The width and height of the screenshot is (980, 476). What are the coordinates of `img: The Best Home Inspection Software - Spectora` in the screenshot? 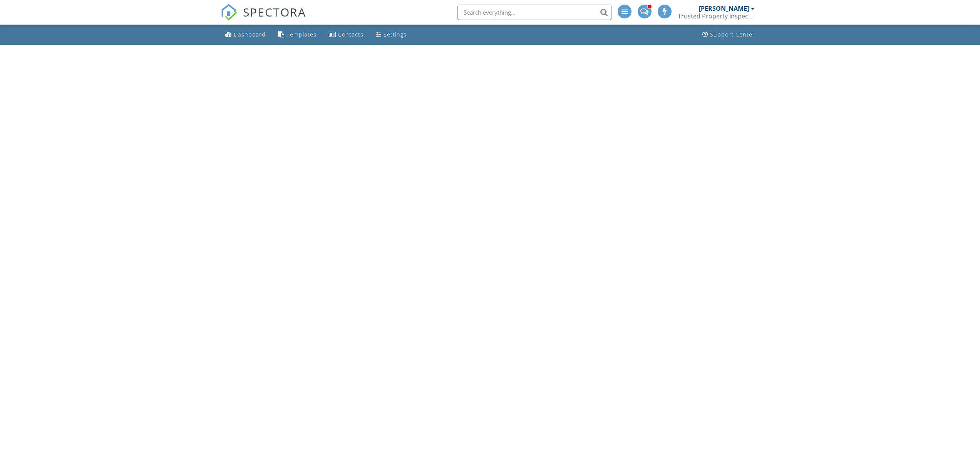 It's located at (229, 12).